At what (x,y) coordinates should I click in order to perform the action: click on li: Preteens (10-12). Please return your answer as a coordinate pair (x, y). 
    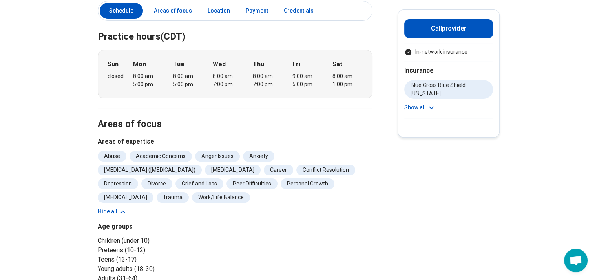
    Looking at the image, I should click on (165, 251).